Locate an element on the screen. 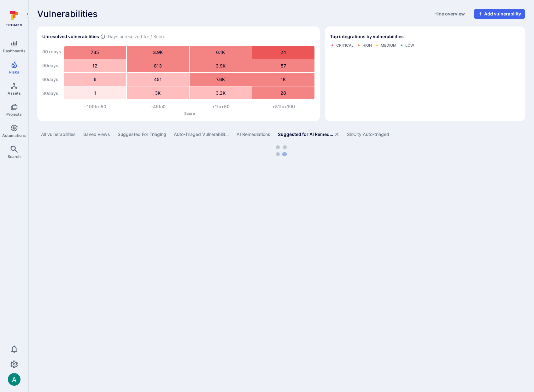 Image resolution: width=534 pixels, height=392 pixels. div: 12 is located at coordinates (95, 65).